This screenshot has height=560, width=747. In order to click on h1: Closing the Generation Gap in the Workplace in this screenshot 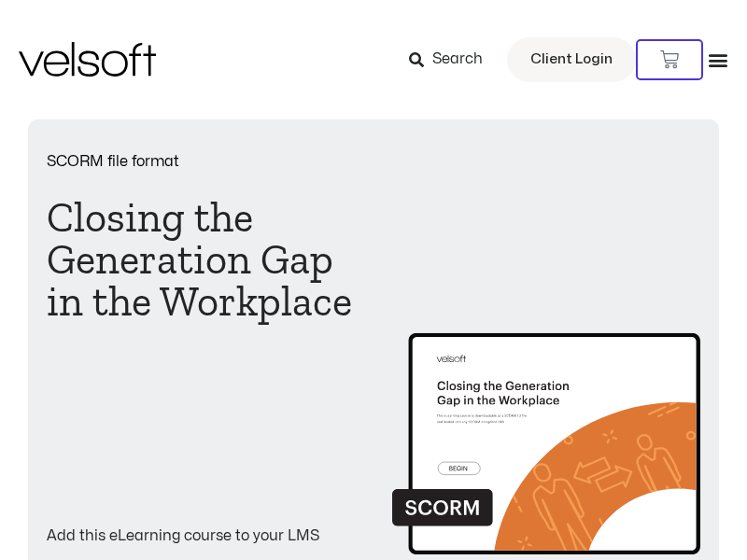, I will do `click(200, 259)`.